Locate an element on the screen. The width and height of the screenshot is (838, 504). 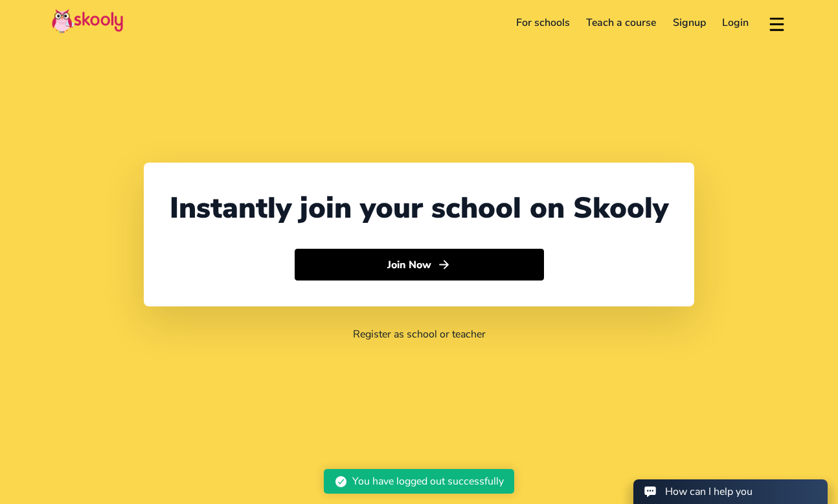
a: Teach a course is located at coordinates (621, 23).